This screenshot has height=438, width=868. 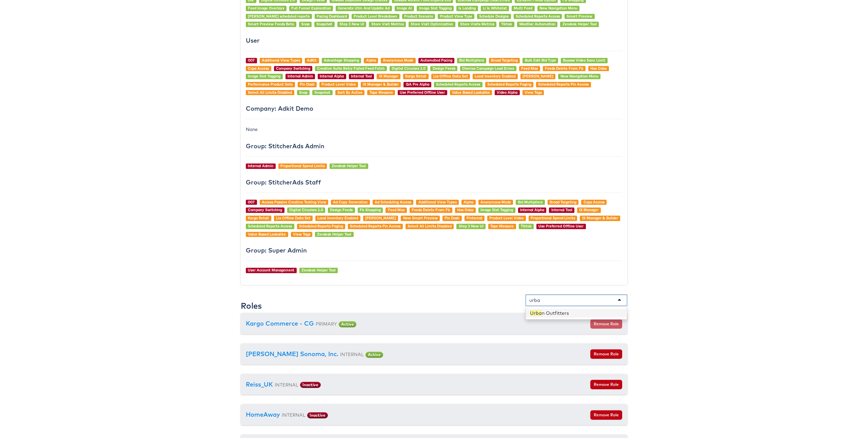 What do you see at coordinates (294, 202) in the screenshot?
I see `a: Access Passive Creative Testing View` at bounding box center [294, 202].